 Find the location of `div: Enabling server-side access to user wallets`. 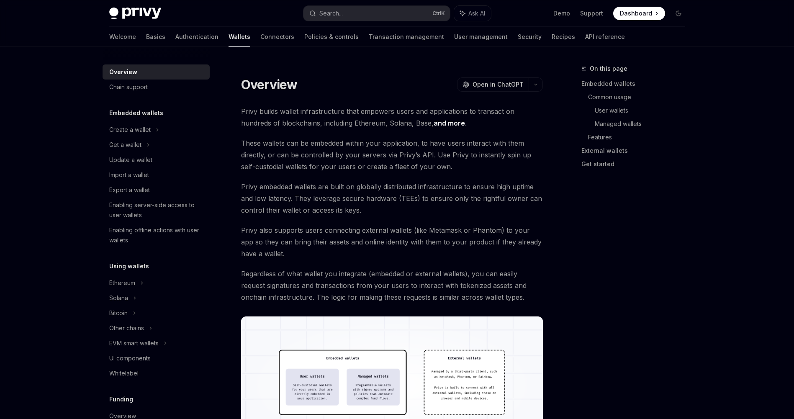

div: Enabling server-side access to user wallets is located at coordinates (157, 210).